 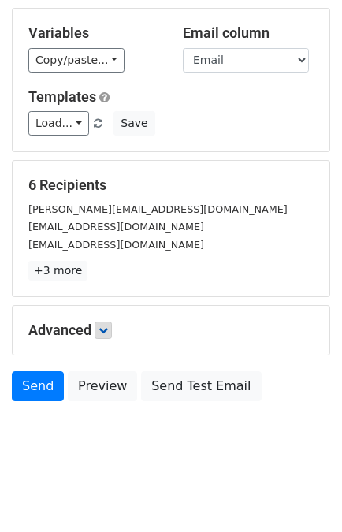 I want to click on a: Preview, so click(x=102, y=386).